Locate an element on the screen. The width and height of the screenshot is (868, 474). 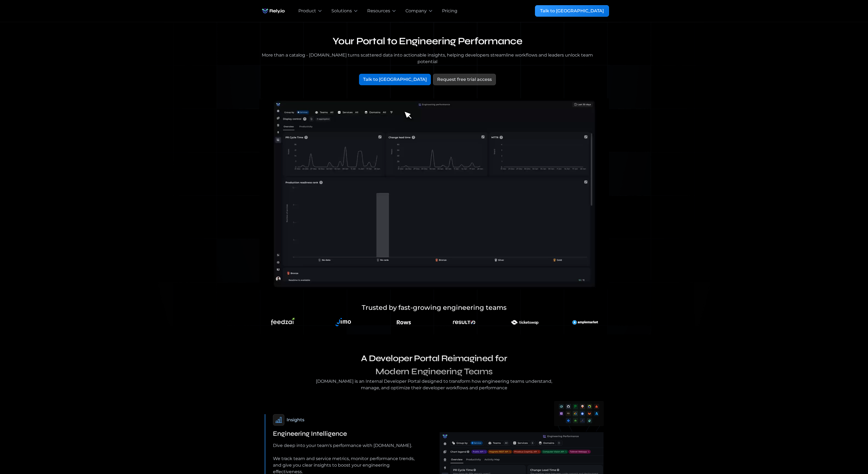
a: home is located at coordinates (274, 11).